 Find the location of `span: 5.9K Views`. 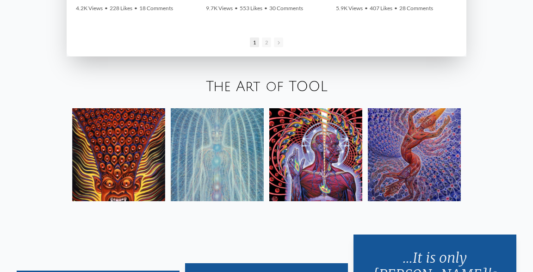

span: 5.9K Views is located at coordinates (349, 8).